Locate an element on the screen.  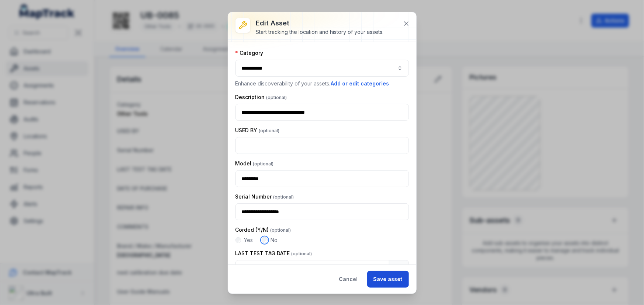
button: Calendar is located at coordinates (398, 269).